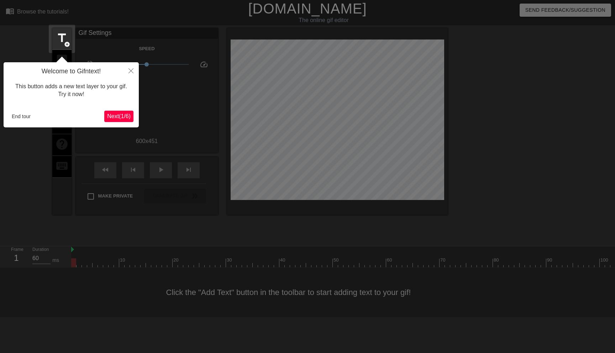  Describe the element at coordinates (131, 70) in the screenshot. I see `button: Close` at that location.